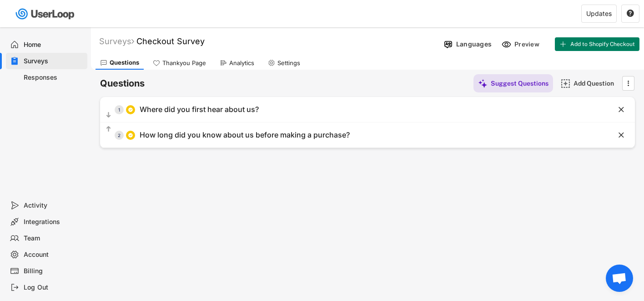 This screenshot has height=301, width=644. What do you see at coordinates (619, 278) in the screenshot?
I see `a: Open chat` at bounding box center [619, 278].